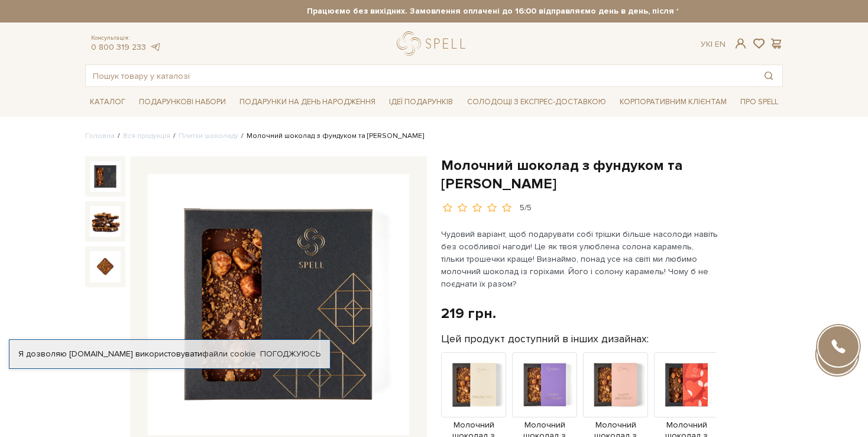 Image resolution: width=868 pixels, height=437 pixels. I want to click on span: Про Spell, so click(760, 102).